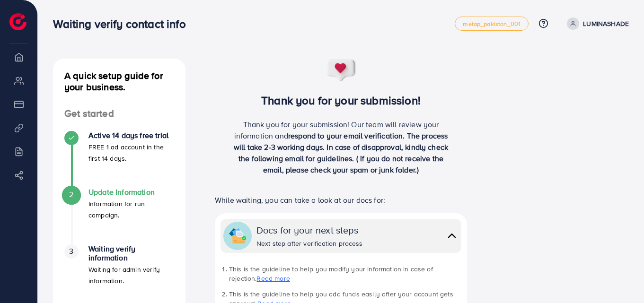 The height and width of the screenshot is (303, 644). Describe the element at coordinates (131, 209) in the screenshot. I see `p: Information for run campaign.` at that location.